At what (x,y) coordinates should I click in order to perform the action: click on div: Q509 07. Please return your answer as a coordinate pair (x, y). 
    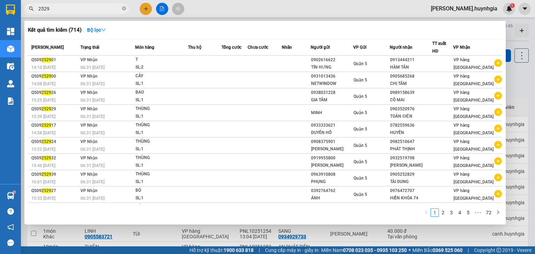
    Looking at the image, I should click on (55, 207).